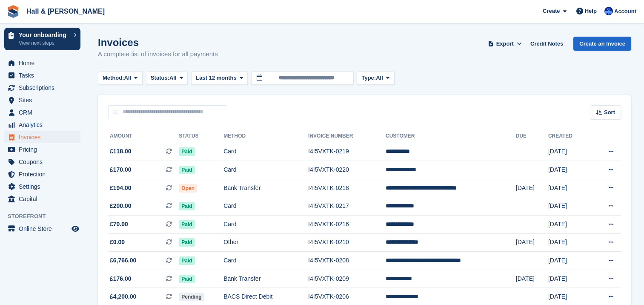  What do you see at coordinates (505, 44) in the screenshot?
I see `button: Export` at bounding box center [505, 44].